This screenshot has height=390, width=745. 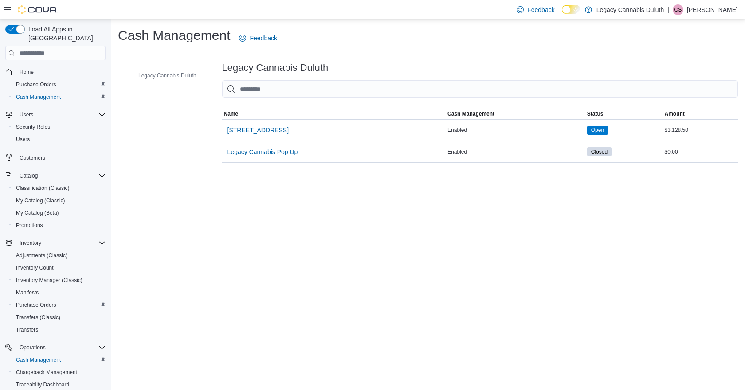 What do you see at coordinates (55, 157) in the screenshot?
I see `button: Customers` at bounding box center [55, 157].